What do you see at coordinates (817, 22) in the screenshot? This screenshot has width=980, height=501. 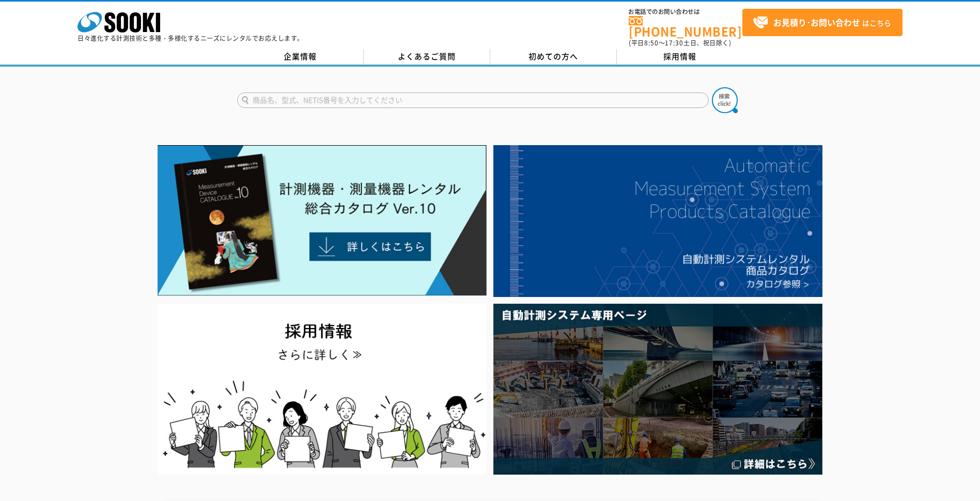 I see `strong: お見積り･お問い合わせ` at bounding box center [817, 22].